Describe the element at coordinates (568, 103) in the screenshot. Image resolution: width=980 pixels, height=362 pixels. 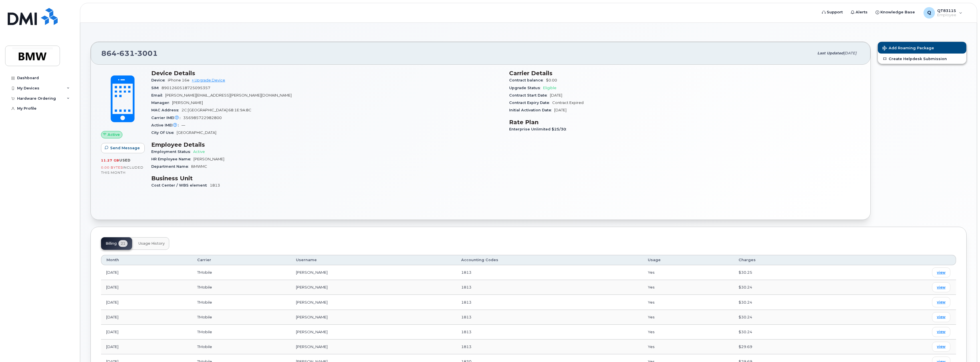
I see `span: Contract Expired` at that location.